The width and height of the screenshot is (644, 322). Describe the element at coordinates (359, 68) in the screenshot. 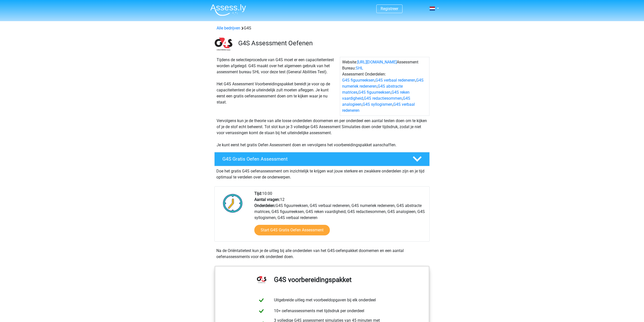

I see `a: SHL` at that location.